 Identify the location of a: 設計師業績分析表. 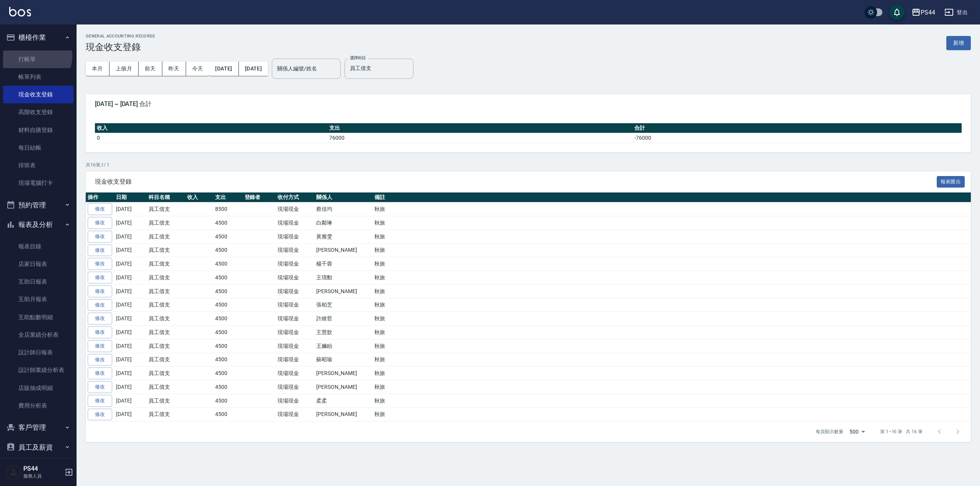
(38, 370).